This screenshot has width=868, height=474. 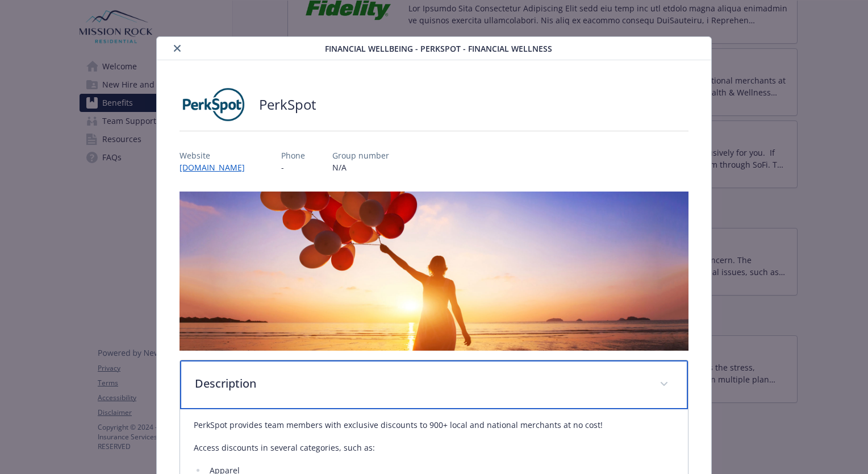 What do you see at coordinates (293, 155) in the screenshot?
I see `p: Phone` at bounding box center [293, 155].